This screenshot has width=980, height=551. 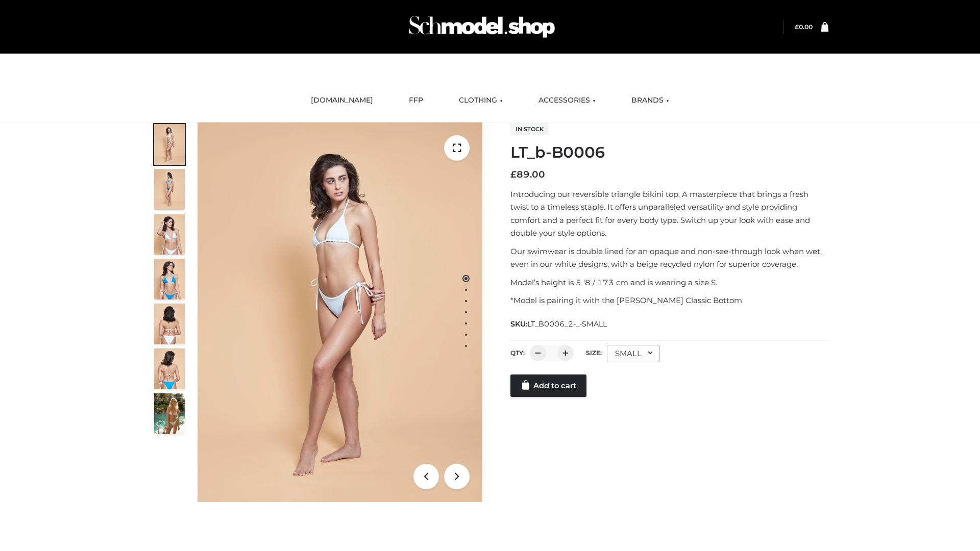 What do you see at coordinates (169, 279) in the screenshot?
I see `img: ArielClassicBikiniTop_CloudNine_AzureSky_OW114ECO_4-scaled.jpg` at bounding box center [169, 279].